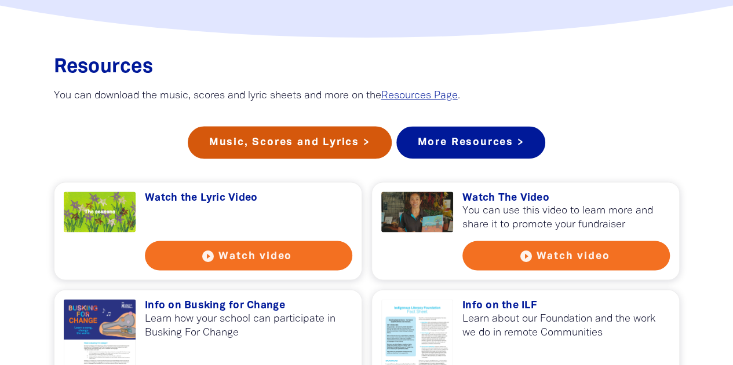 Image resolution: width=733 pixels, height=365 pixels. Describe the element at coordinates (248, 306) in the screenshot. I see `h3: Info on Busking for Change` at that location.